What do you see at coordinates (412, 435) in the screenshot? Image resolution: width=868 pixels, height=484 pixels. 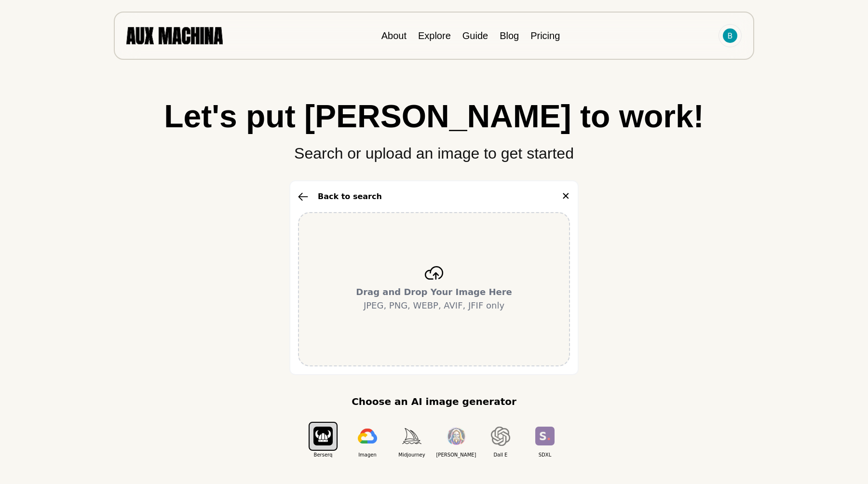 I see `img: Midjourney` at bounding box center [412, 435].